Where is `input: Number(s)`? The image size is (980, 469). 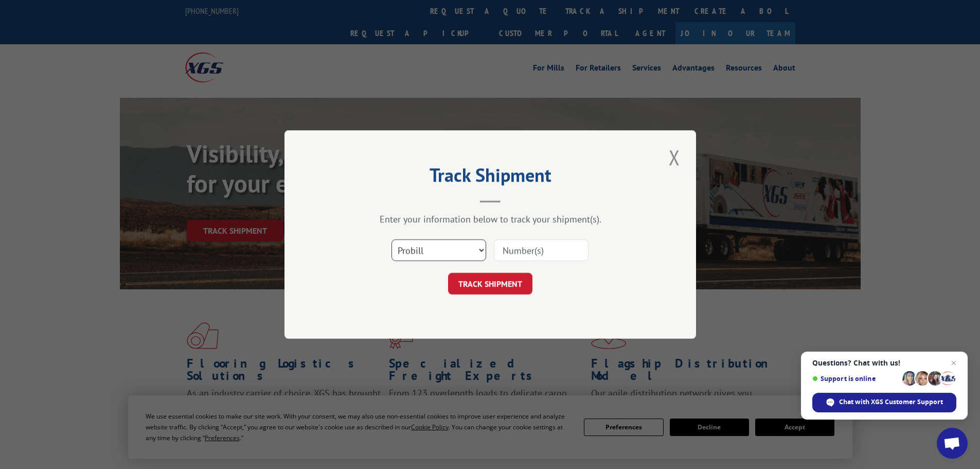
input: Number(s) is located at coordinates (541, 250).